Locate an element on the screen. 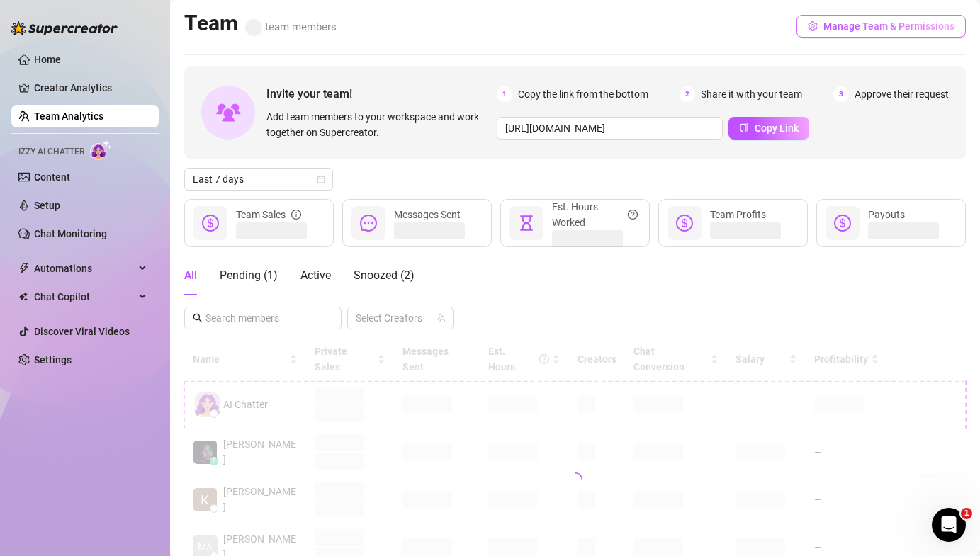 The image size is (980, 556). span: Copy the link from the bottom is located at coordinates (583, 94).